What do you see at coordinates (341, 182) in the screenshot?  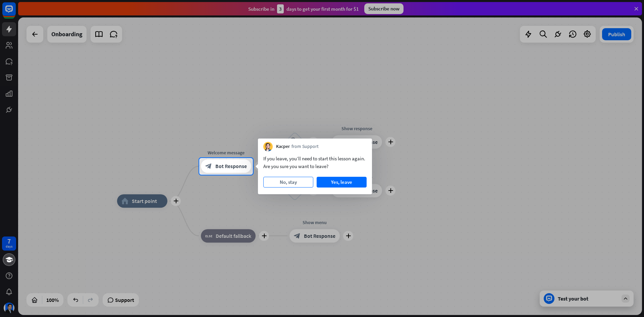 I see `button: Yes, leave` at bounding box center [341, 182].